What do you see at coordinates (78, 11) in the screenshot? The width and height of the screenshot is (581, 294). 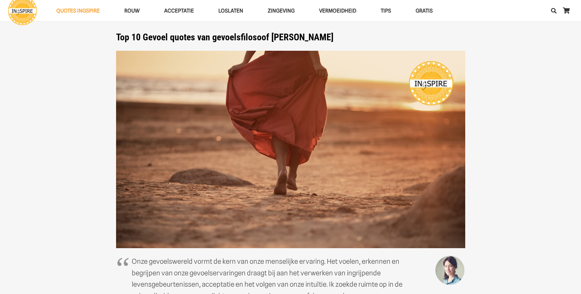 I see `span: QUOTES INGSPIRE` at bounding box center [78, 11].